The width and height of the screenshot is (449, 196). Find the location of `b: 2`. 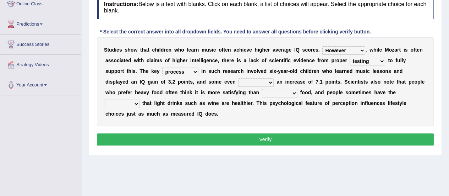

b: 2 is located at coordinates (174, 82).